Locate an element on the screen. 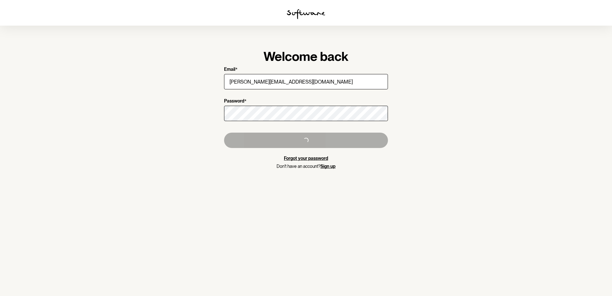  p: Email is located at coordinates (229, 69).